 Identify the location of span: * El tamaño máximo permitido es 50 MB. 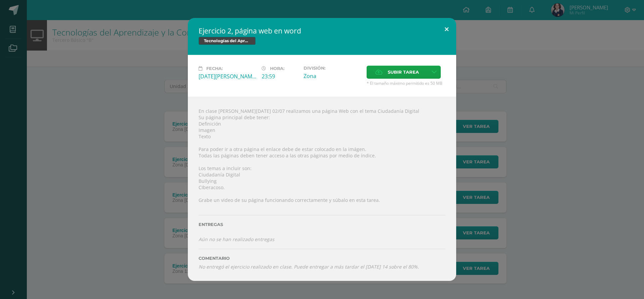
(406, 83).